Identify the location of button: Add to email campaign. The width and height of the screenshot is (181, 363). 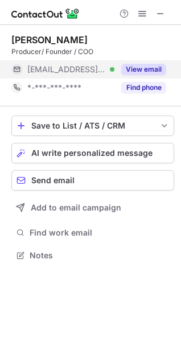
(93, 208).